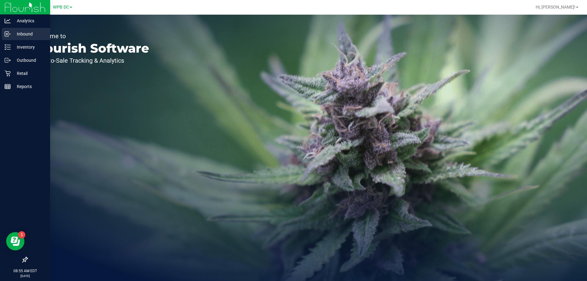 This screenshot has width=587, height=281. What do you see at coordinates (91, 61) in the screenshot?
I see `p: Seed-to-Sale Tracking & Analytics` at bounding box center [91, 61].